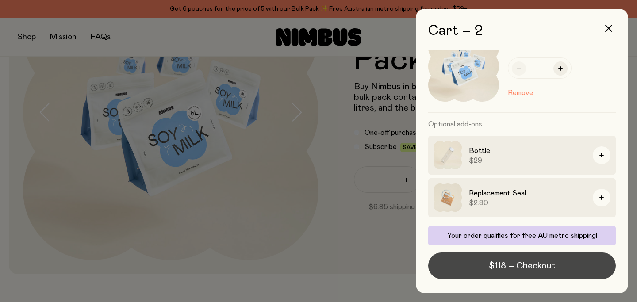 This screenshot has width=637, height=302. Describe the element at coordinates (527, 193) in the screenshot. I see `h3: Replacement Seal` at that location.